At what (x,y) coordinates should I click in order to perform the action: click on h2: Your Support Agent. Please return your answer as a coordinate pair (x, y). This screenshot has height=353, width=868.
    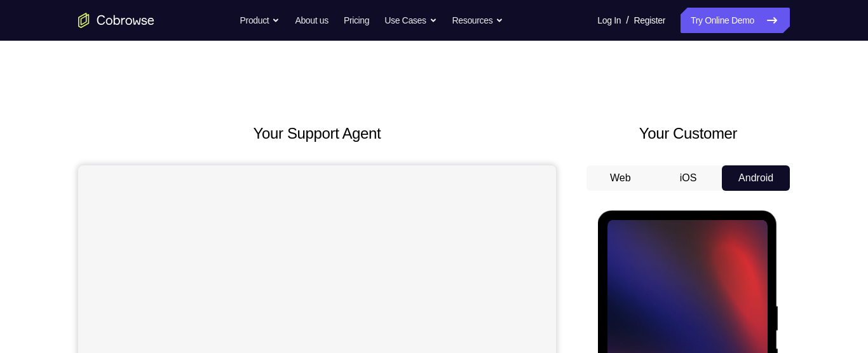
    Looking at the image, I should click on (317, 134).